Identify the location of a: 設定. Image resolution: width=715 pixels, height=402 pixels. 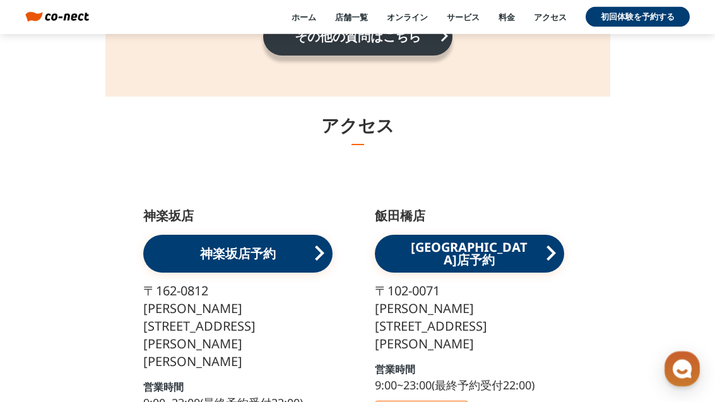
(202, 313).